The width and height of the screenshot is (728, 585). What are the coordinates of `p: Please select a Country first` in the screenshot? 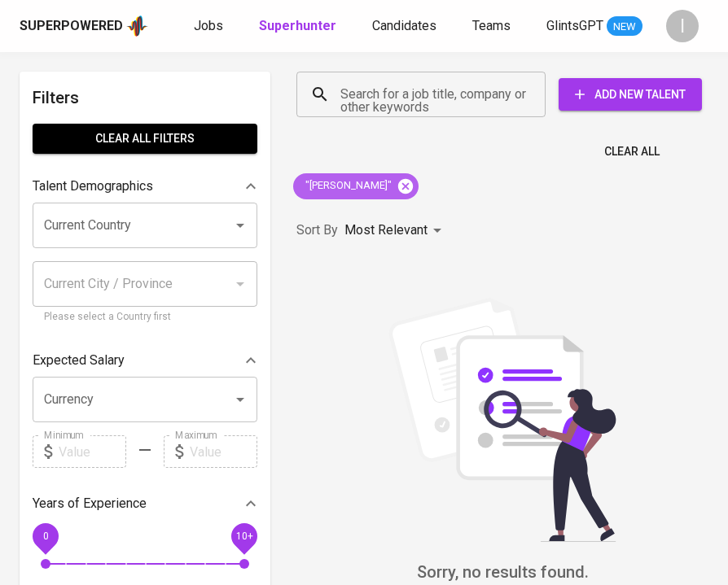 It's located at (145, 317).